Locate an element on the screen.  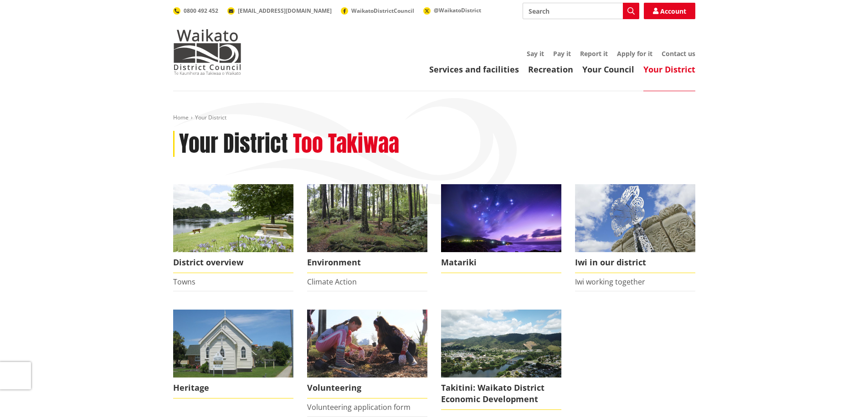
img: Matariki over Whiaangaroa is located at coordinates (501, 218).